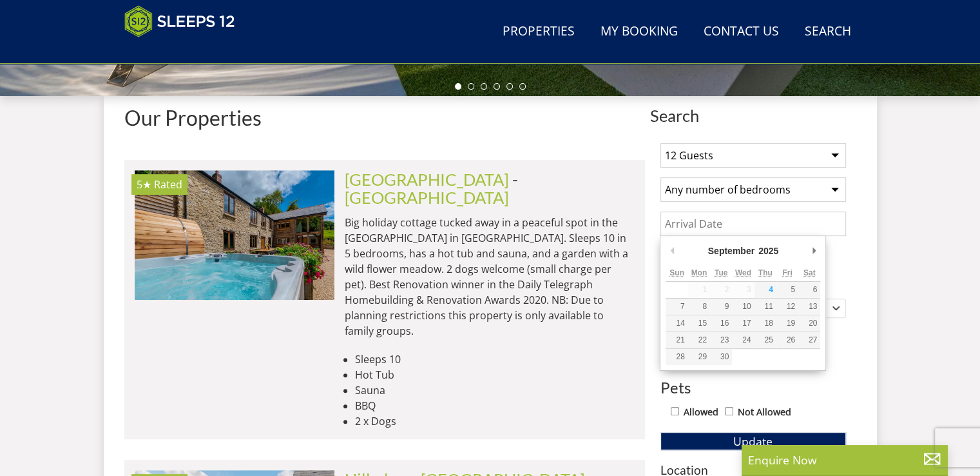 The width and height of the screenshot is (980, 476). Describe the element at coordinates (144, 184) in the screenshot. I see `span: Otterhead House has a 5 star rating under the Quality in Tourism Scheme` at that location.